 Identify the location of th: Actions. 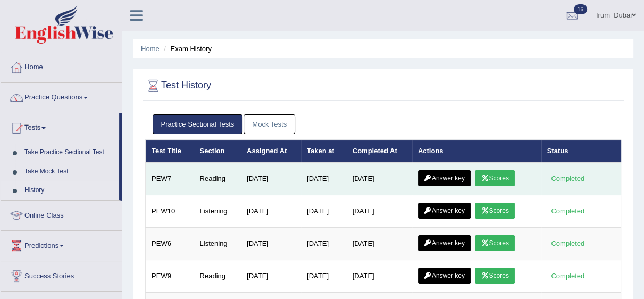
(477, 151).